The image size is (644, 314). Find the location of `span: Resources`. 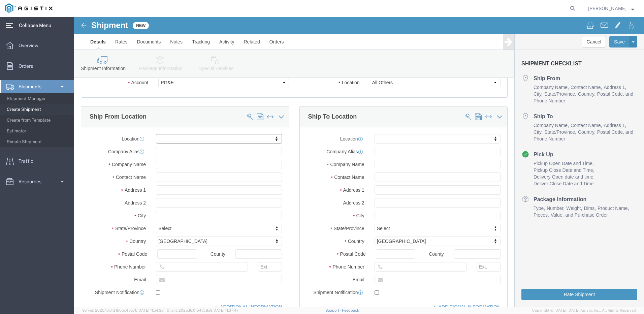

span: Resources is located at coordinates (32, 181).